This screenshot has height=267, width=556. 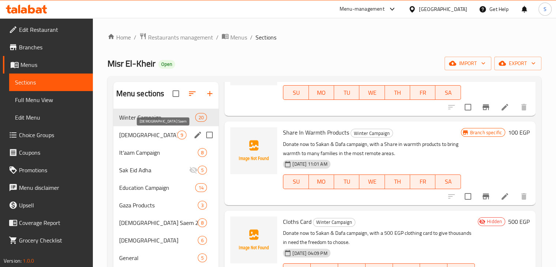 What do you see at coordinates (397, 93) in the screenshot?
I see `span: TH` at bounding box center [397, 93].